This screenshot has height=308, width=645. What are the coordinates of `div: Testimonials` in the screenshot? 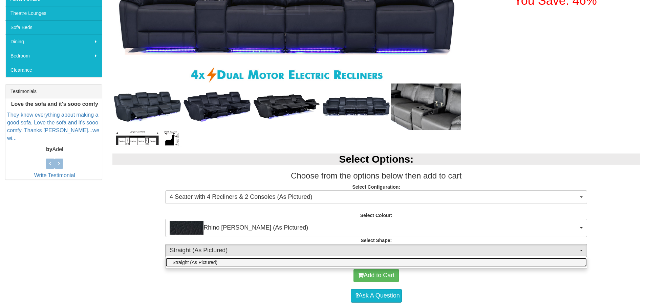 It's located at (53, 91).